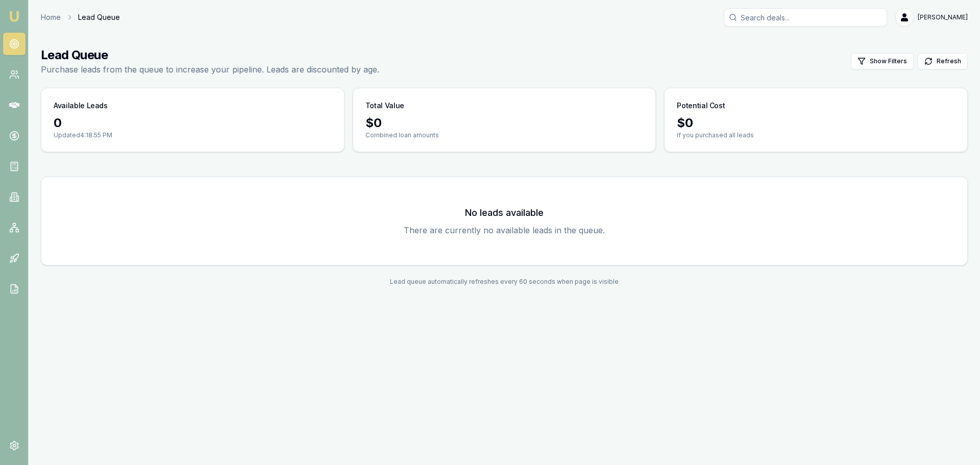  I want to click on button: Show Filters, so click(882, 61).